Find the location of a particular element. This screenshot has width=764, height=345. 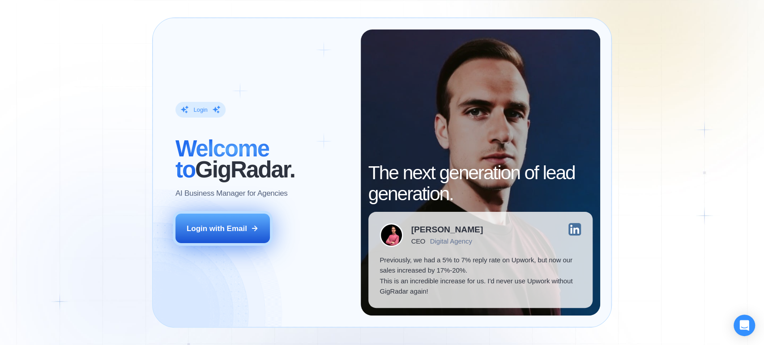

button: Login with Email is located at coordinates (222, 229).